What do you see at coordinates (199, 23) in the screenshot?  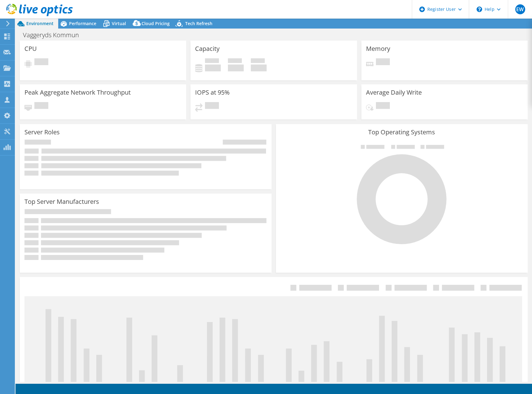 I see `span: Tech Refresh` at bounding box center [199, 23].